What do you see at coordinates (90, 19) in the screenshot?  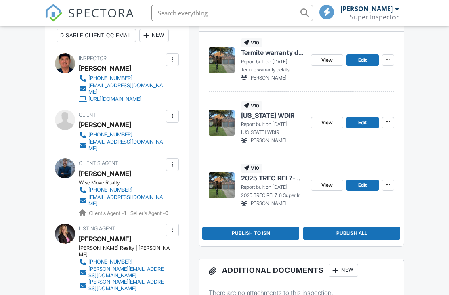 I see `a: SPECTORA` at bounding box center [90, 19].